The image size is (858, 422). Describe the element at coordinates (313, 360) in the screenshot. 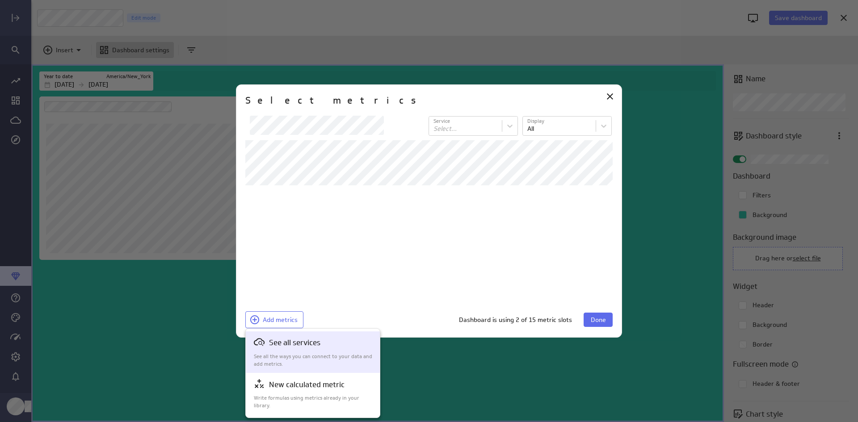

I see `p: See all the ways you can connect to your data and add metrics.` at that location.